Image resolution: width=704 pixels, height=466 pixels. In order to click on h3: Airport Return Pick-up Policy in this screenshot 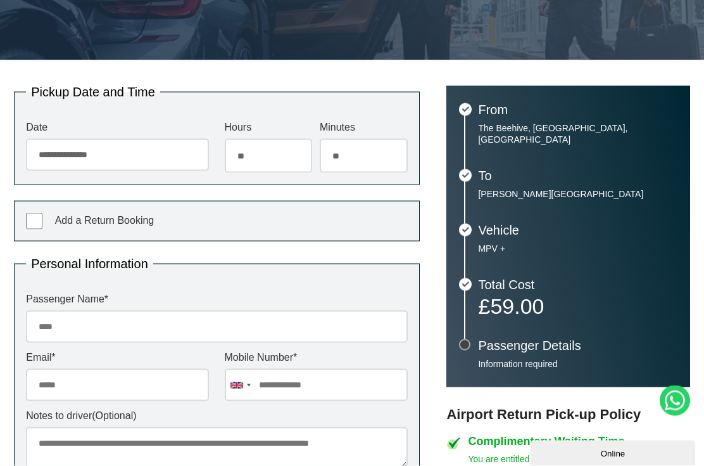, I will do `click(568, 414)`.